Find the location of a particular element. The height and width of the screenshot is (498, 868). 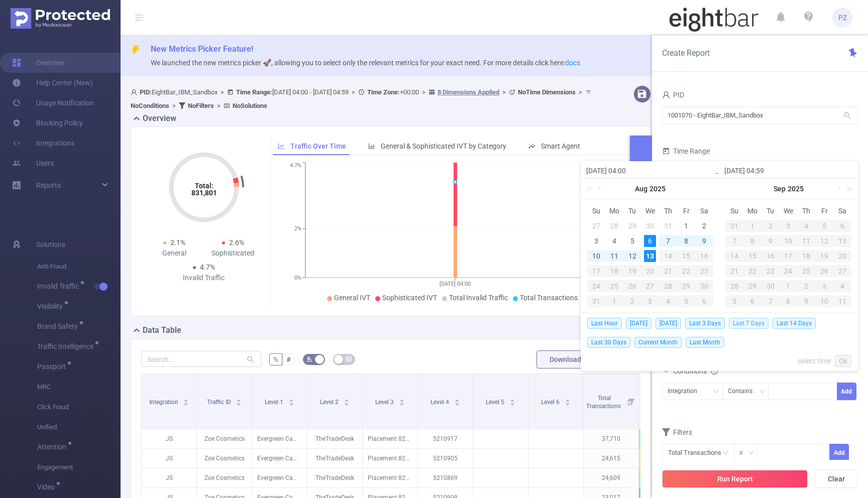

div: 25 is located at coordinates (614, 286).